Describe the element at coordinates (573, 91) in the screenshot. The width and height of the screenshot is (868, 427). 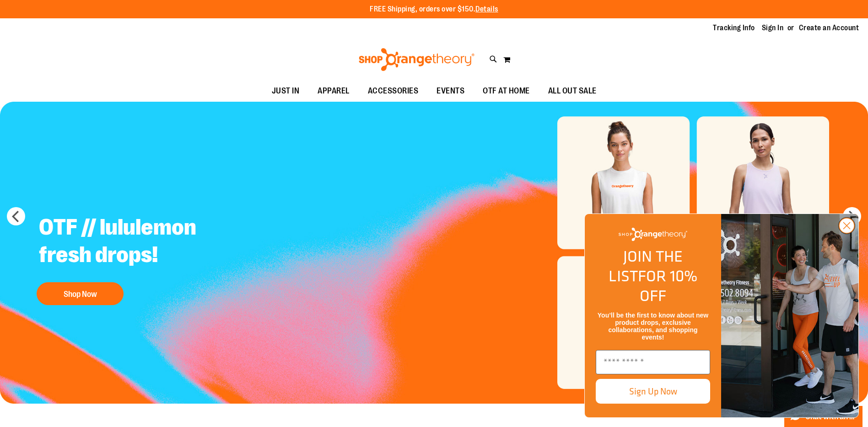
I see `a: ALL OUT SALE` at that location.